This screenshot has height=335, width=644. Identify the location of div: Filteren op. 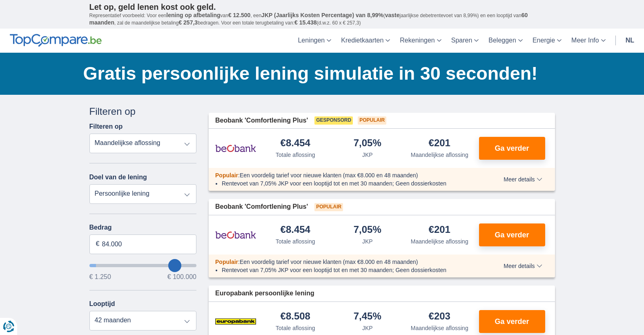
(143, 111).